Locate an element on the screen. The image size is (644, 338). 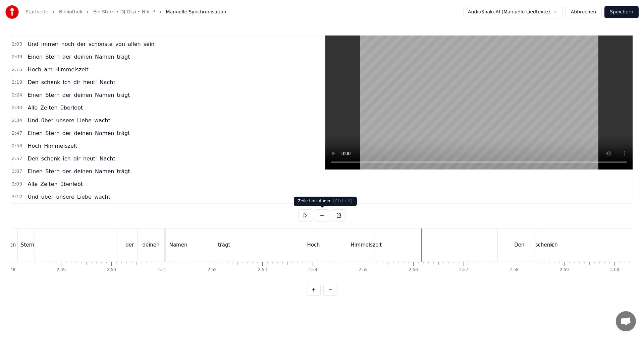
span: schönste is located at coordinates (100, 44).